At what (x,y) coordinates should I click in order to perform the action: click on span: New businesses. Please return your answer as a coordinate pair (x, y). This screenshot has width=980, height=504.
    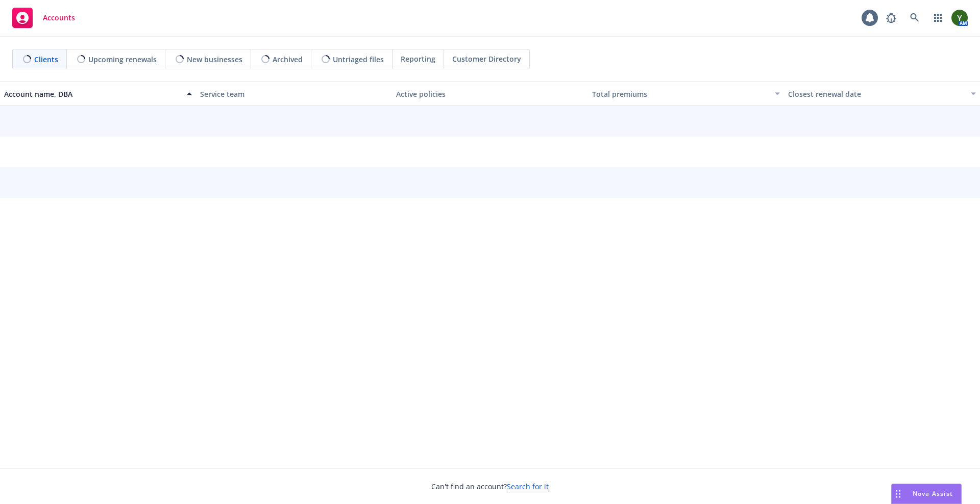
    Looking at the image, I should click on (214, 59).